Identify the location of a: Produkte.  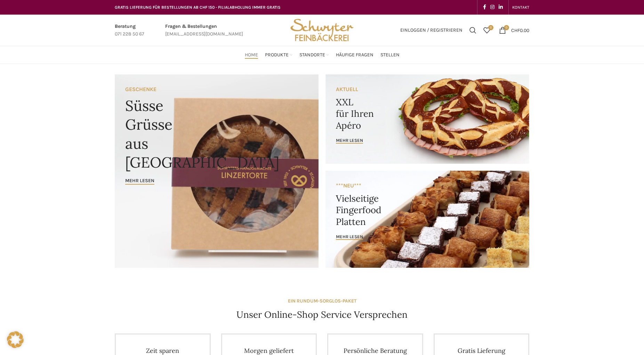
(278, 55).